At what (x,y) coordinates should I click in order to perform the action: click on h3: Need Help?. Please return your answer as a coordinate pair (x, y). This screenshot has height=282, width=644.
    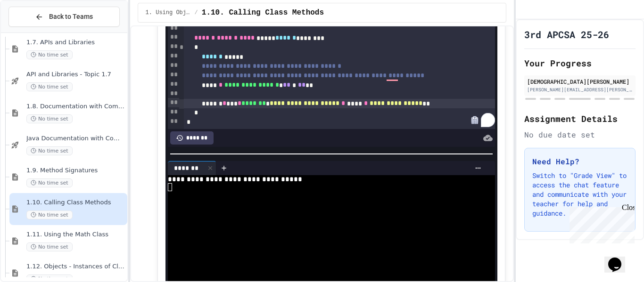
    Looking at the image, I should click on (580, 162).